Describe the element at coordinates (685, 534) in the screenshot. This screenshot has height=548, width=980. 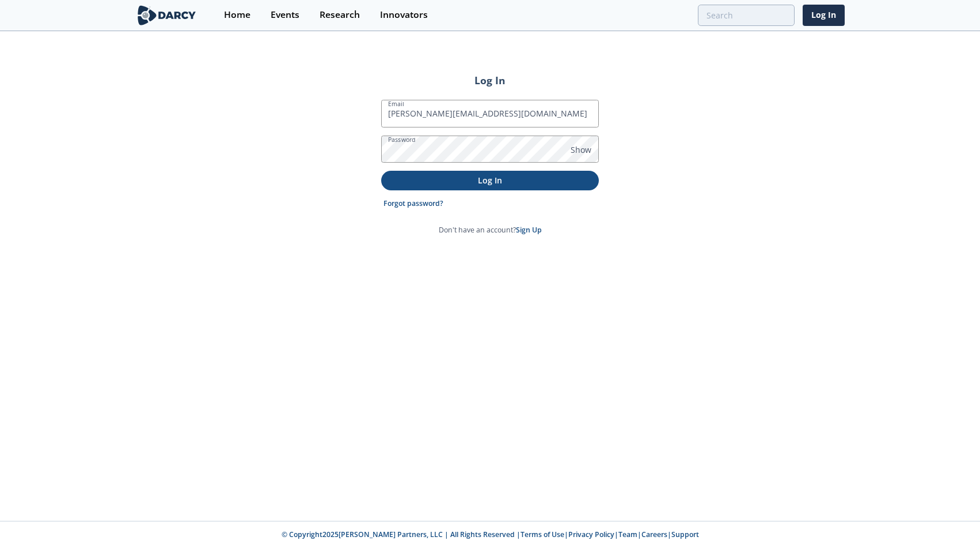
I see `a: Support` at that location.